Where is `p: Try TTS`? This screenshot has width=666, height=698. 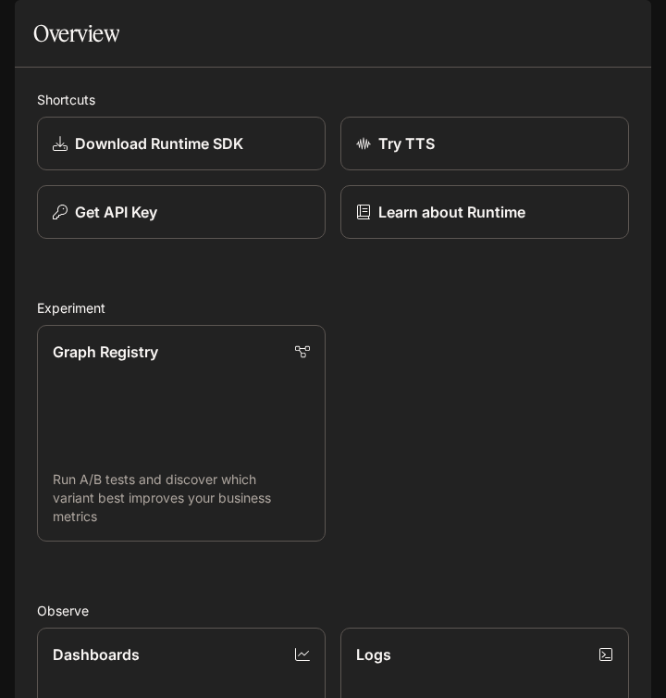 p: Try TTS is located at coordinates (406, 143).